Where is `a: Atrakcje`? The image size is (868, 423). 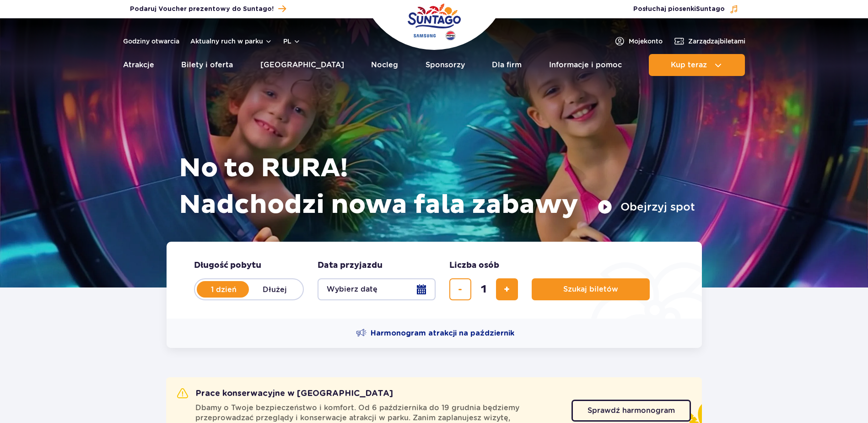
a: Atrakcje is located at coordinates (139, 65).